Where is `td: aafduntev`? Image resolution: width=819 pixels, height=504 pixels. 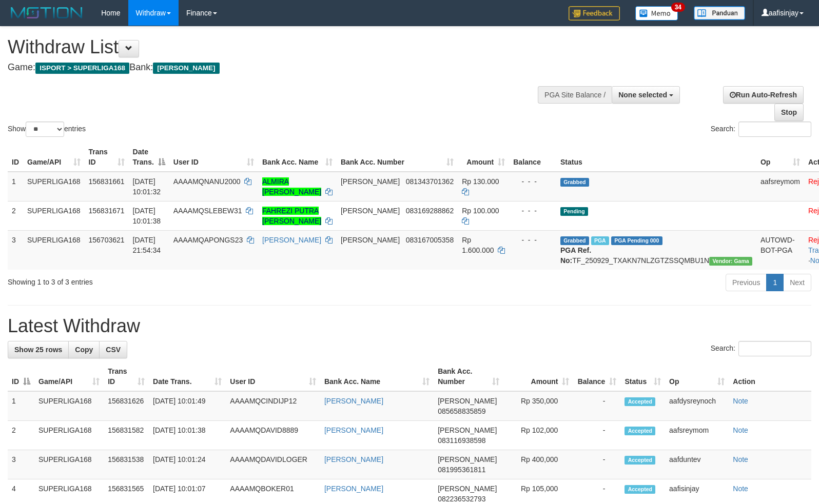
td: aafduntev is located at coordinates (697, 465).